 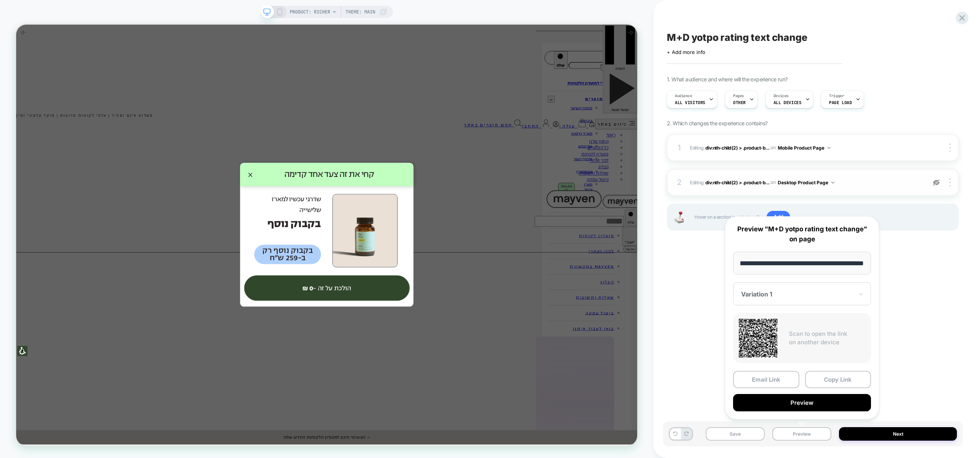 What do you see at coordinates (806, 182) in the screenshot?
I see `button: Desktop Product Page` at bounding box center [806, 182].